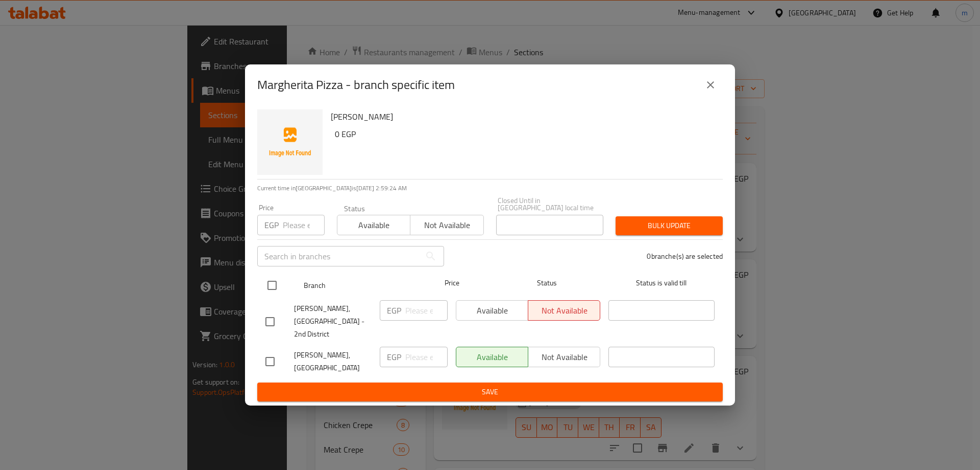 Image resolution: width=980 pixels, height=470 pixels. I want to click on button: Available, so click(374, 225).